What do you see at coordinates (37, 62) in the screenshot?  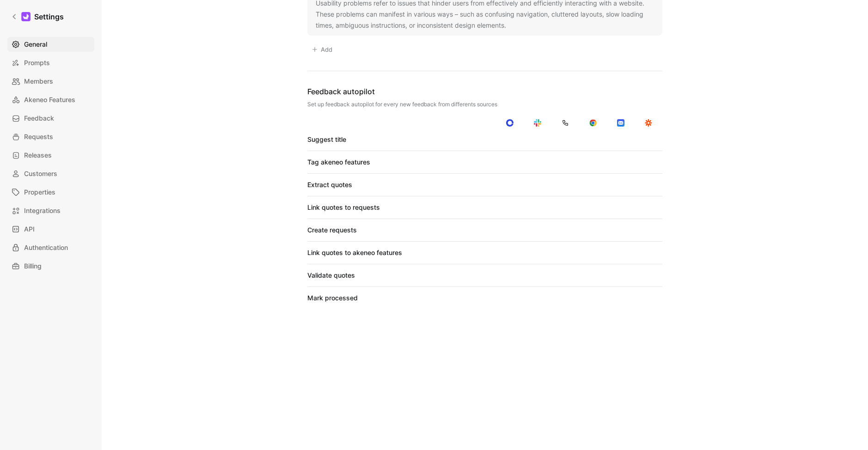 I see `span: Prompts` at bounding box center [37, 62].